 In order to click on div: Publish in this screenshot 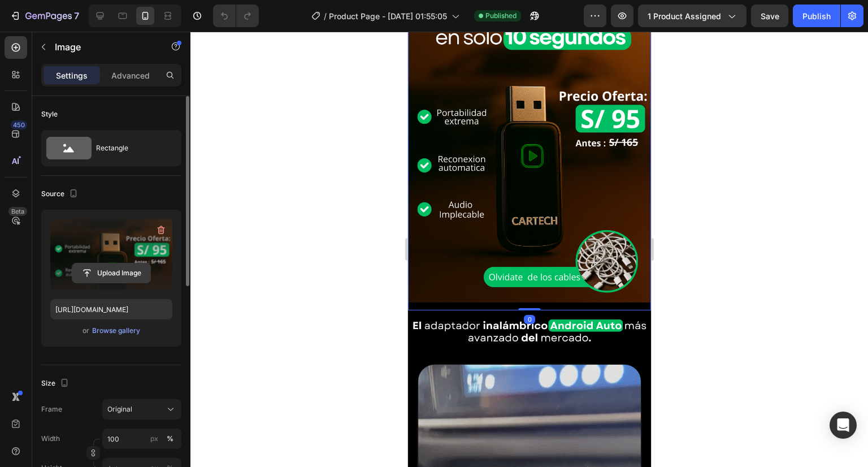, I will do `click(816, 16)`.